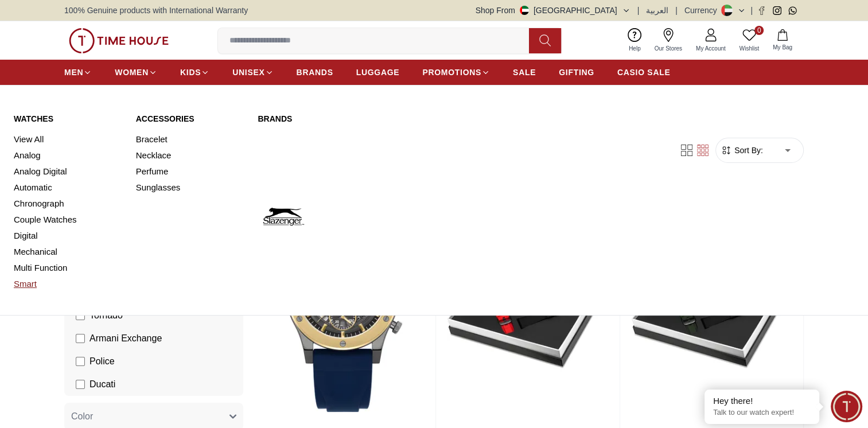 This screenshot has height=428, width=868. What do you see at coordinates (68, 204) in the screenshot?
I see `a: Chronograph` at bounding box center [68, 204].